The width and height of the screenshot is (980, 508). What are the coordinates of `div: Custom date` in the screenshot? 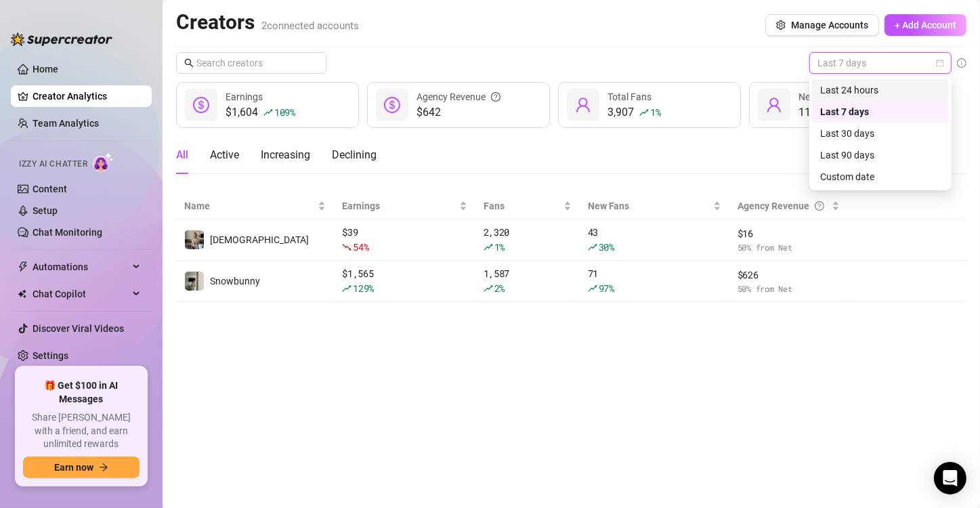 It's located at (880, 176).